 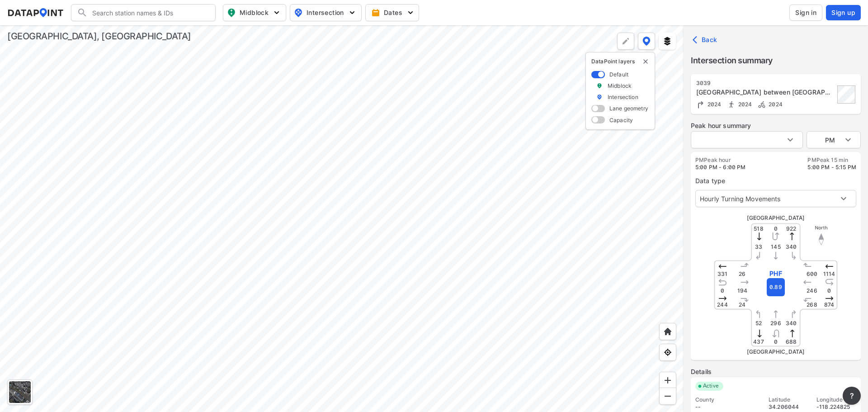 What do you see at coordinates (20, 392) in the screenshot?
I see `div: Toggle basemap` at bounding box center [20, 392].